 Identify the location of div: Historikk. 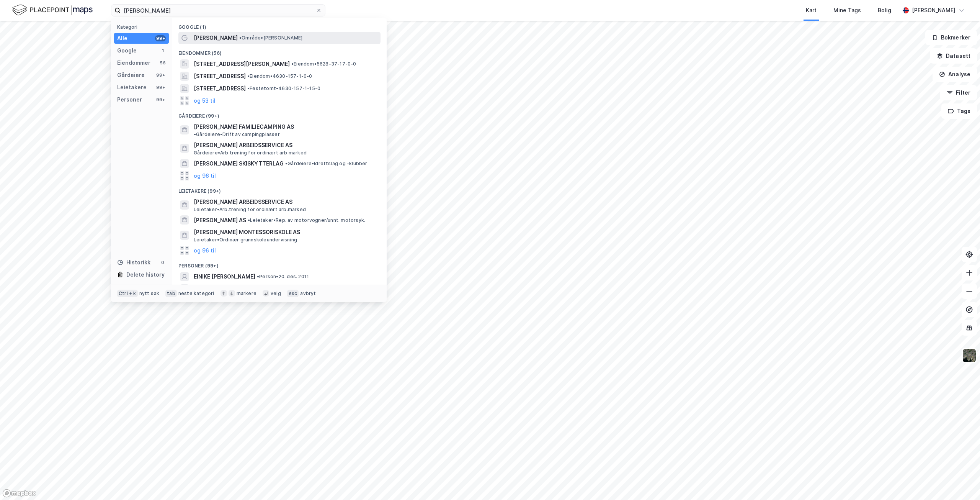
(134, 262).